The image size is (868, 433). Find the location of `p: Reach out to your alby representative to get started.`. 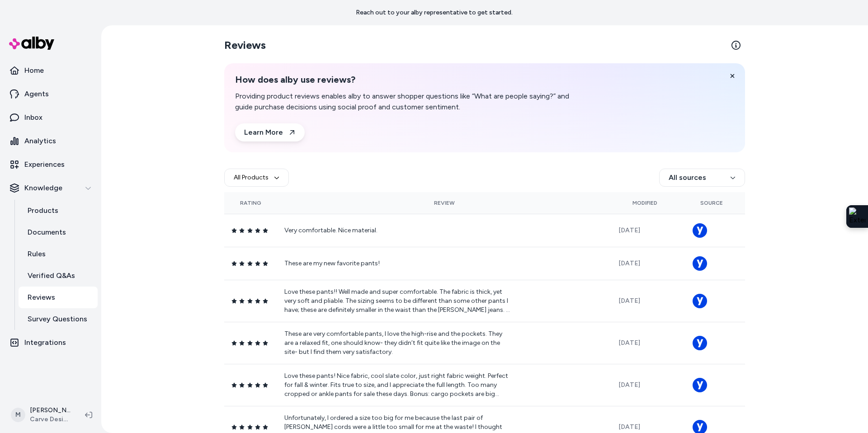

p: Reach out to your alby representative to get started. is located at coordinates (434, 13).